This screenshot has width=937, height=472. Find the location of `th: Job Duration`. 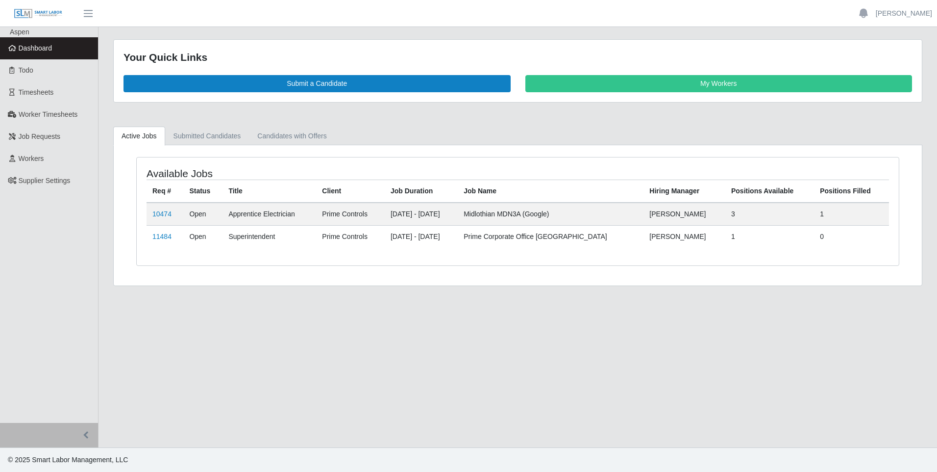

th: Job Duration is located at coordinates (421, 191).